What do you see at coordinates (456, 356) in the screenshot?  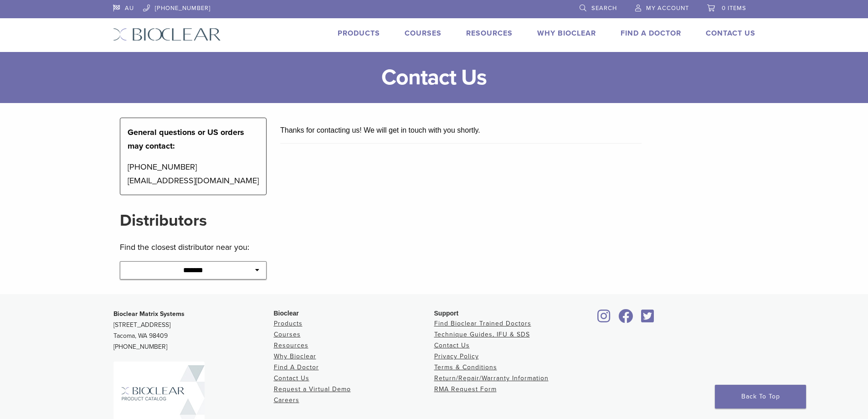 I see `a: Privacy Policy` at bounding box center [456, 356].